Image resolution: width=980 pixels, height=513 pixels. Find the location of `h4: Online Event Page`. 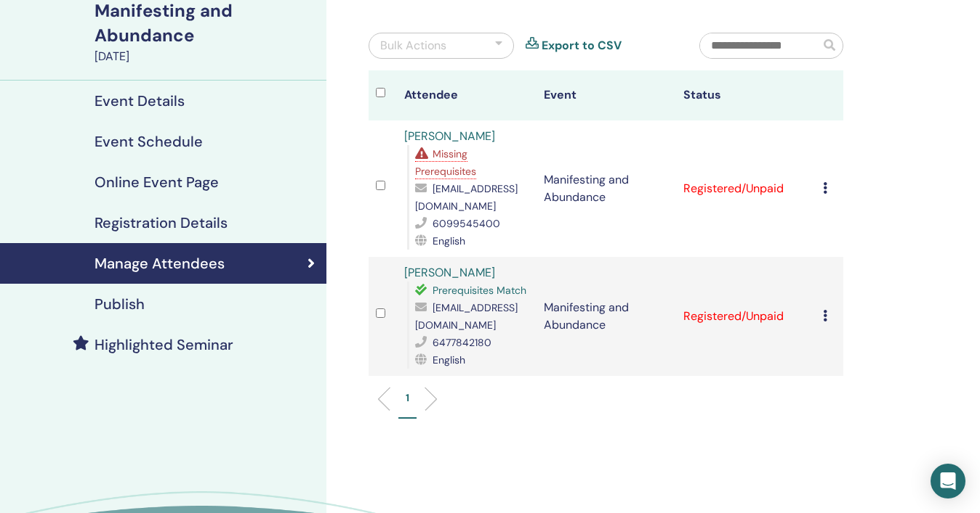

h4: Online Event Page is located at coordinates (156, 183).